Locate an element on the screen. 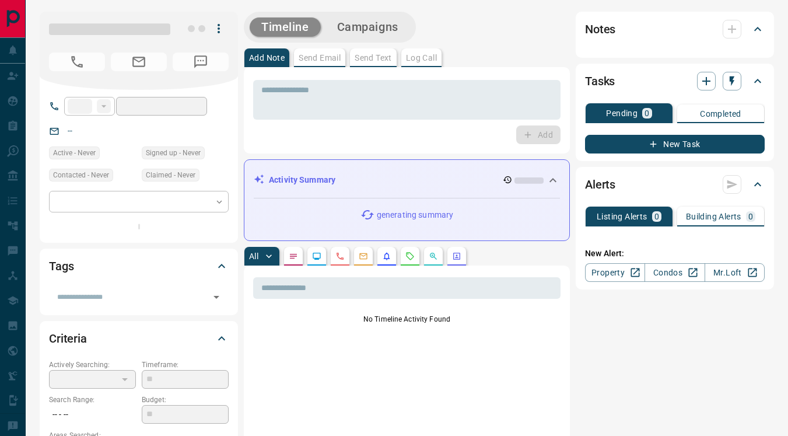 The image size is (788, 436). span: Signed up - Never is located at coordinates (173, 153).